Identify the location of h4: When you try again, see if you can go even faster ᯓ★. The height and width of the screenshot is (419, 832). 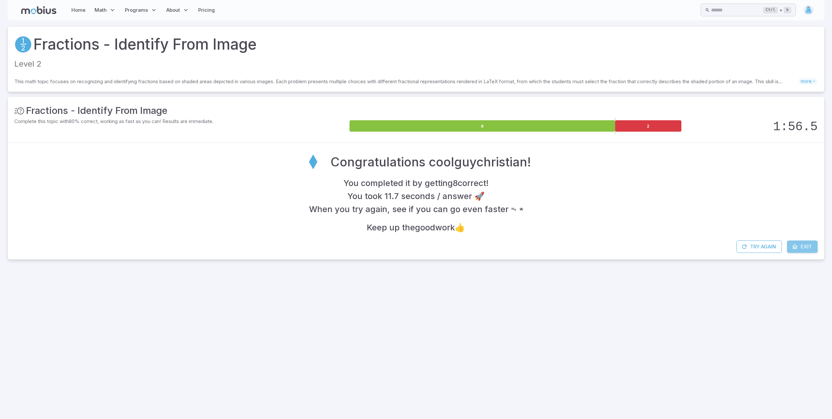
(416, 209).